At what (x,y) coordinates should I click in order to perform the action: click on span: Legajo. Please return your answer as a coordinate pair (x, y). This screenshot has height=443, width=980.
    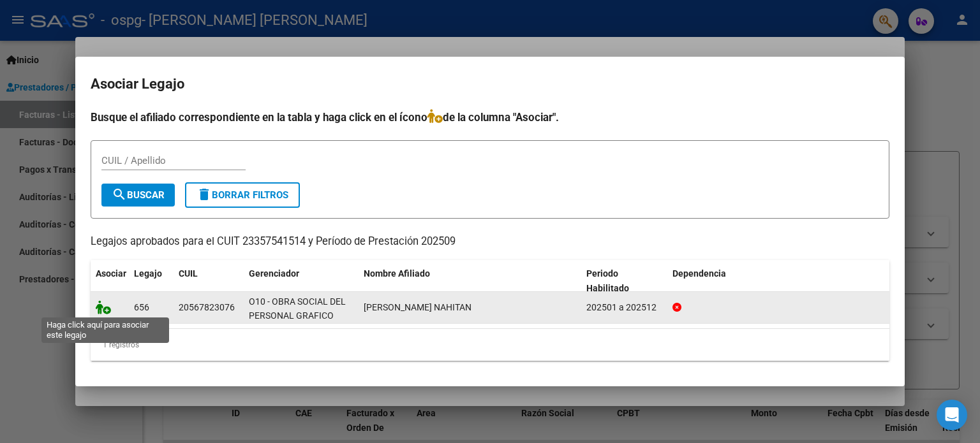
    Looking at the image, I should click on (148, 274).